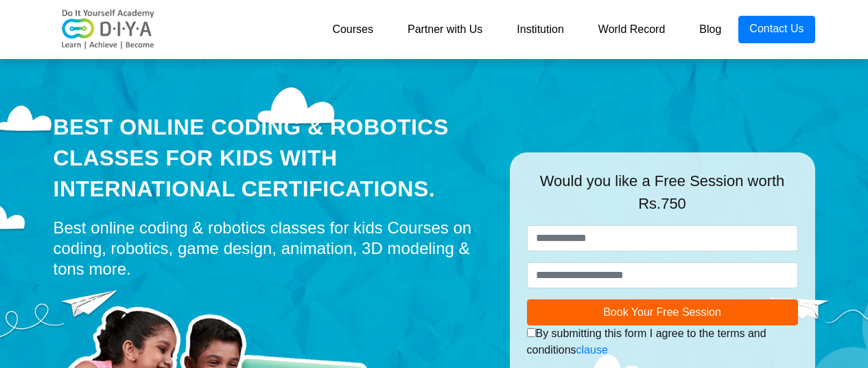 The width and height of the screenshot is (868, 368). I want to click on a: Blog, so click(709, 29).